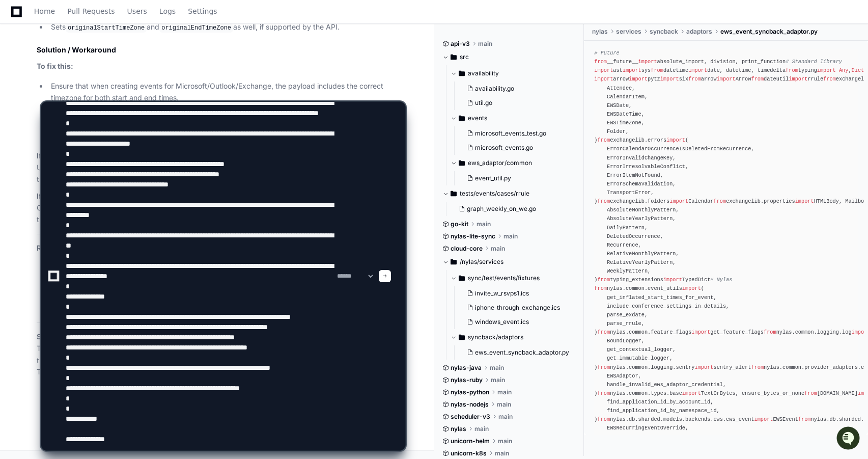  Describe the element at coordinates (517, 88) in the screenshot. I see `button: availability.go` at that location.